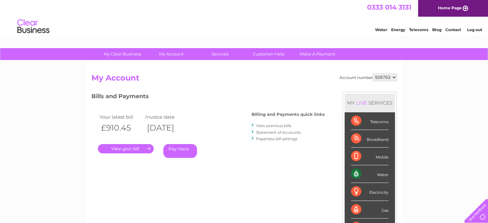 This screenshot has height=223, width=488. I want to click on span: 0333 014 3131, so click(389, 7).